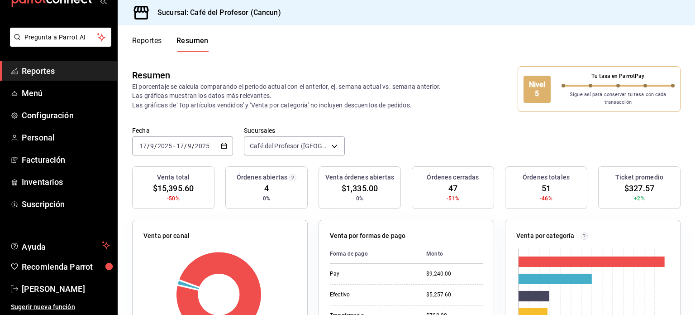  Describe the element at coordinates (371, 273) in the screenshot. I see `div: Pay` at that location.